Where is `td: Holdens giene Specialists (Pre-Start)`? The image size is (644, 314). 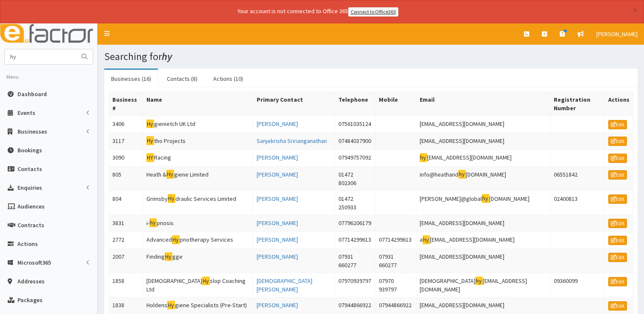 td: Holdens giene Specialists (Pre-Start) is located at coordinates (197, 306).